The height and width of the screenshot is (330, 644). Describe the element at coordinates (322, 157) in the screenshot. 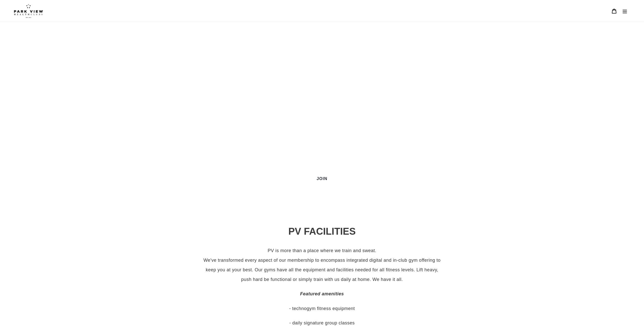

I see `span: Fully equipped Gym, In-house Group Classes, PVTV and Personal Training` at that location.